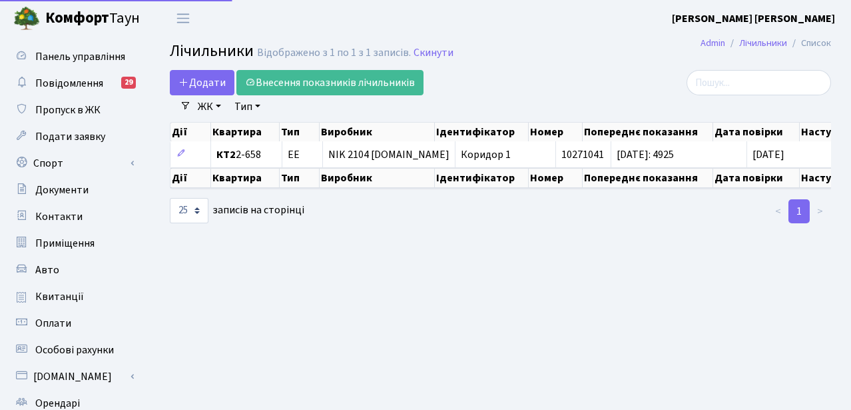 This screenshot has height=410, width=851. What do you see at coordinates (73, 243) in the screenshot?
I see `a: Приміщення` at bounding box center [73, 243].